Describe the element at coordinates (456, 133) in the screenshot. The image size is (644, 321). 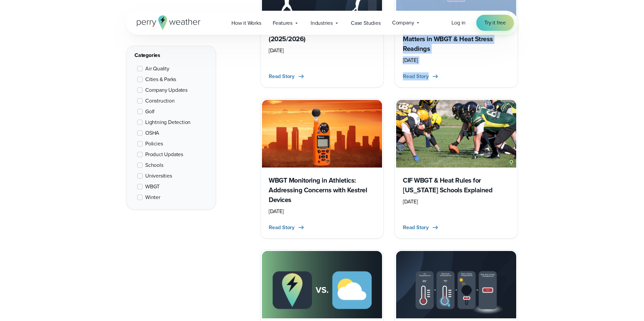
I see `img: CIF Wet Bulb Globe Temp` at that location.